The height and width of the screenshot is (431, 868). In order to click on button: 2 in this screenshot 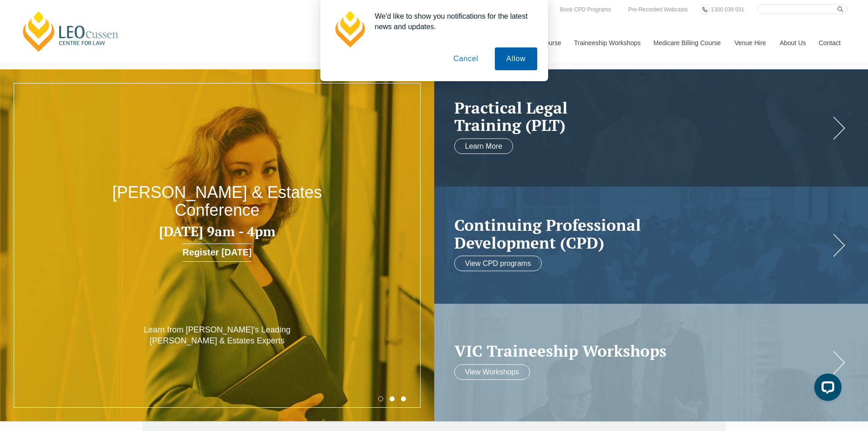, I will do `click(392, 399)`.